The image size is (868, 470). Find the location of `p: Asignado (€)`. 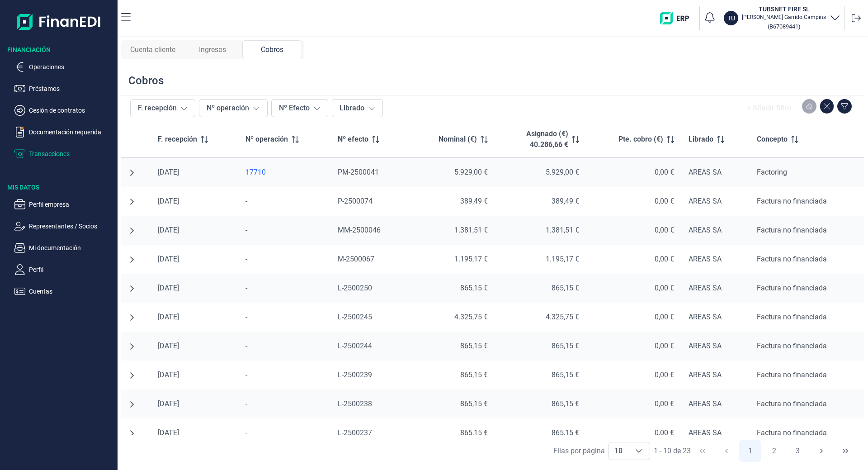

p: Asignado (€) is located at coordinates (547, 134).